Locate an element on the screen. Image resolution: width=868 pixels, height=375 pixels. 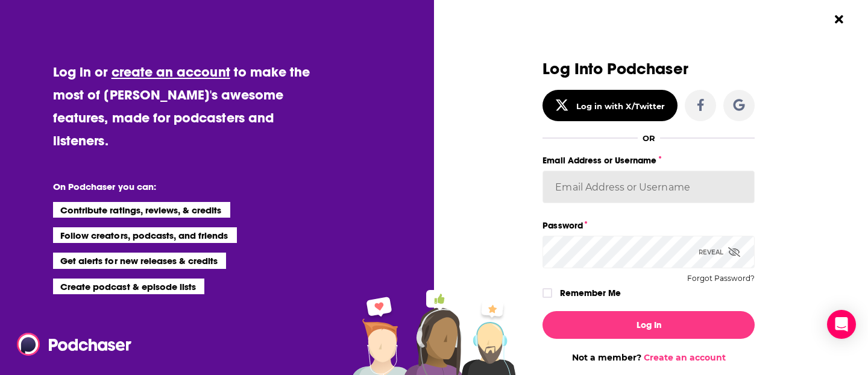
img: Podchaser - Follow, Share and Rate Podcasts is located at coordinates (75, 344).